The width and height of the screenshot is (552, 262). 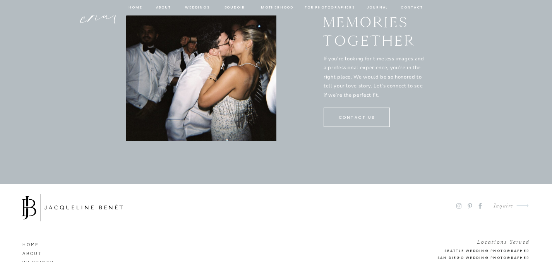 I want to click on nav: about, so click(x=163, y=8).